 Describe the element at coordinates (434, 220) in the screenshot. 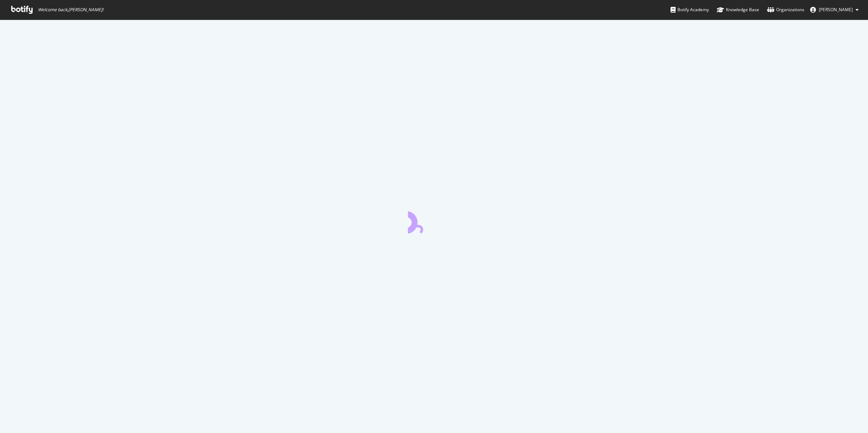

I see `div: animation` at that location.